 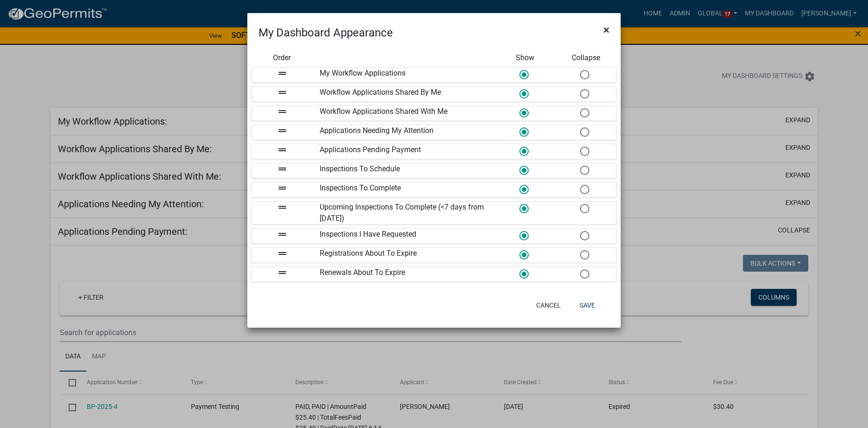 What do you see at coordinates (404, 132) in the screenshot?
I see `div: Applications Needing My Attention` at bounding box center [404, 132].